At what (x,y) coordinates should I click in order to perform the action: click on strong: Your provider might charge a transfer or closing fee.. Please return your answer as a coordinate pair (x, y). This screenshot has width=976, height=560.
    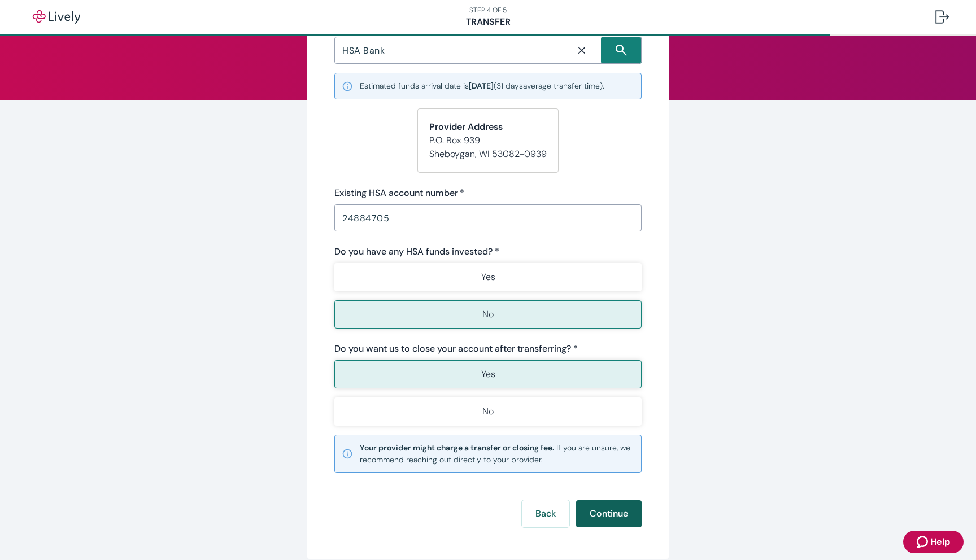
    Looking at the image, I should click on (457, 448).